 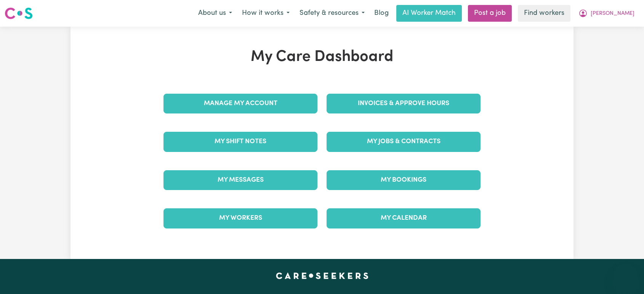 What do you see at coordinates (240, 180) in the screenshot?
I see `a: My Messages` at bounding box center [240, 180].